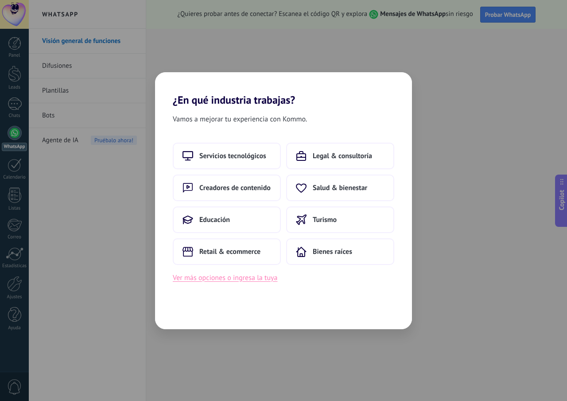 This screenshot has height=401, width=567. I want to click on span: Educación, so click(214, 220).